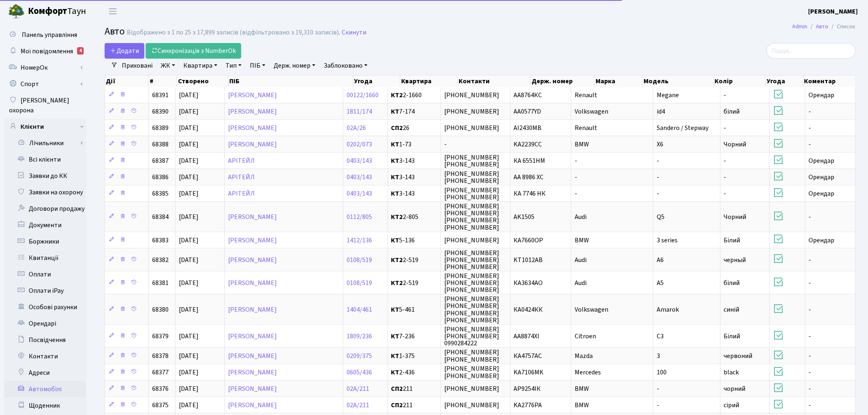  What do you see at coordinates (45, 406) in the screenshot?
I see `a: Щоденник` at bounding box center [45, 406].